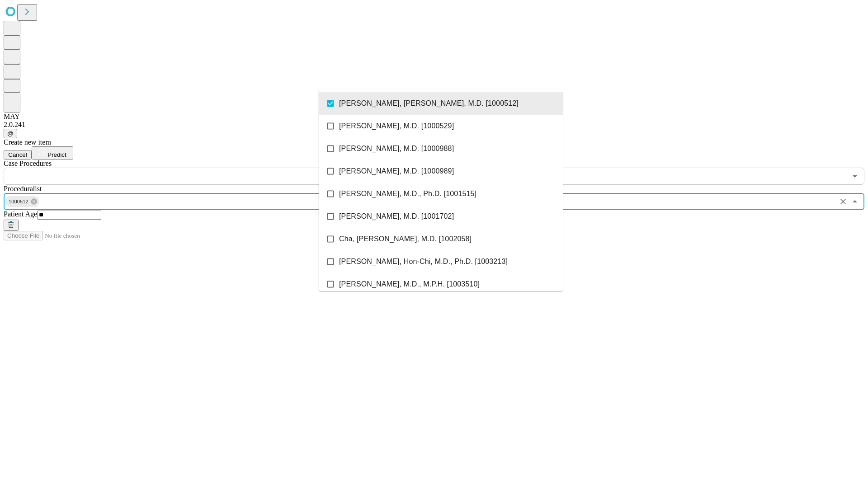  I want to click on div: 2.0.241, so click(434, 125).